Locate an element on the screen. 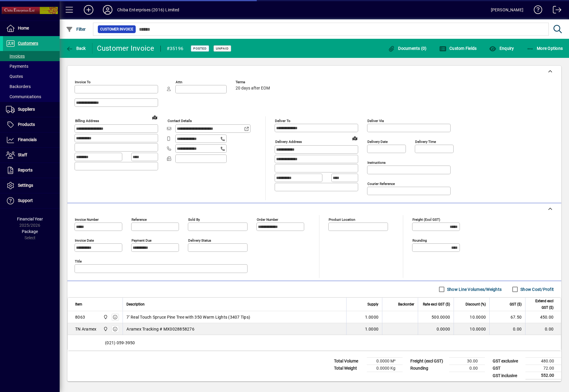 This screenshot has height=392, width=569. span: Rate excl GST ($) is located at coordinates (437, 304).